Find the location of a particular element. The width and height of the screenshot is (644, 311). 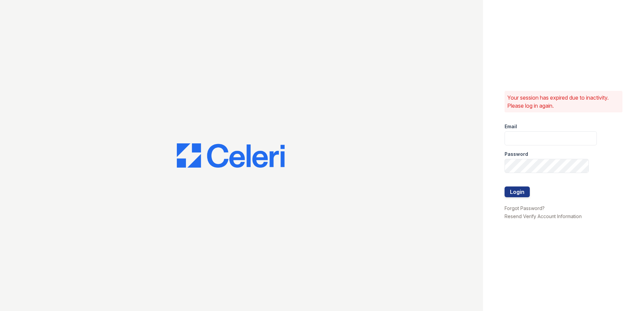

a: Resend Verify Account Information is located at coordinates (543, 216).